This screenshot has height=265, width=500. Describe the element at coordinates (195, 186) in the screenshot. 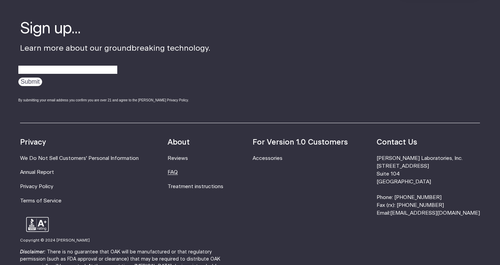

I see `a: Treatment instructions` at that location.